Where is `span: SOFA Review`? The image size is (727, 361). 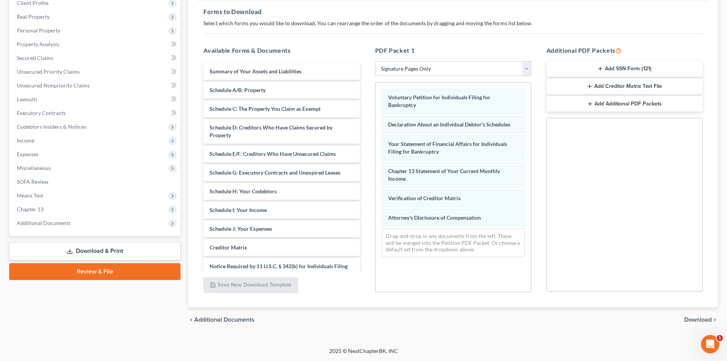 span: SOFA Review is located at coordinates (32, 181).